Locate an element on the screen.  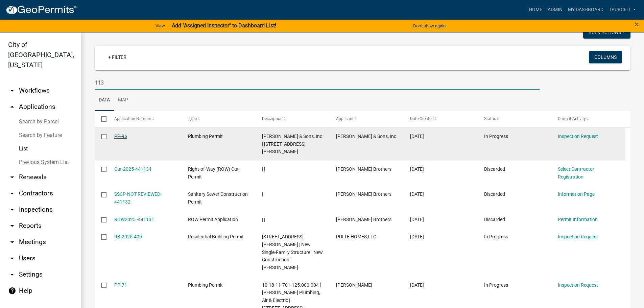
span: 02/28/2025 is located at coordinates (417, 285).